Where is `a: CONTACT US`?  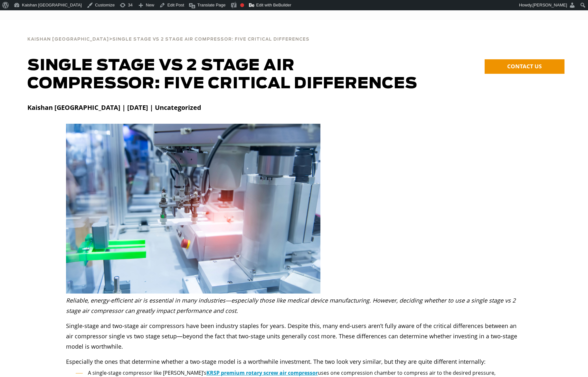
a: CONTACT US is located at coordinates (524, 66).